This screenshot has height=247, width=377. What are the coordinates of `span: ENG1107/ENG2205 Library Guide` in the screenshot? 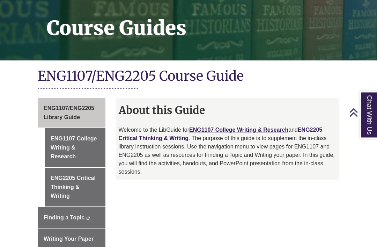 It's located at (69, 113).